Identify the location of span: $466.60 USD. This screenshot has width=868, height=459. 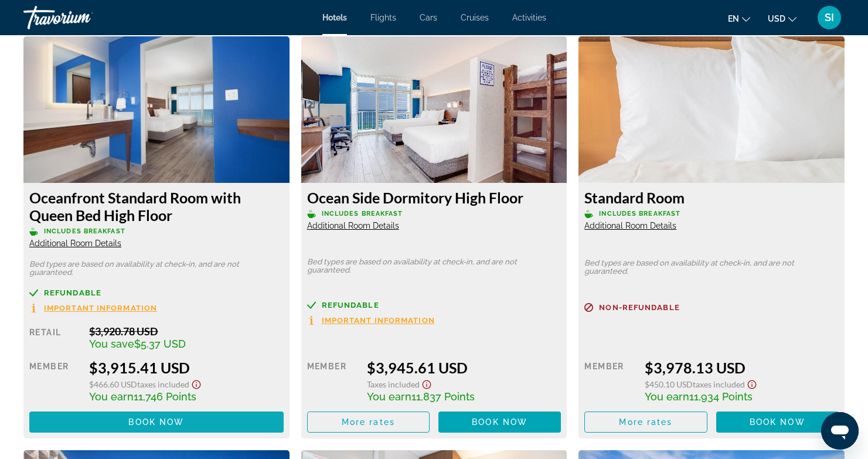
(113, 384).